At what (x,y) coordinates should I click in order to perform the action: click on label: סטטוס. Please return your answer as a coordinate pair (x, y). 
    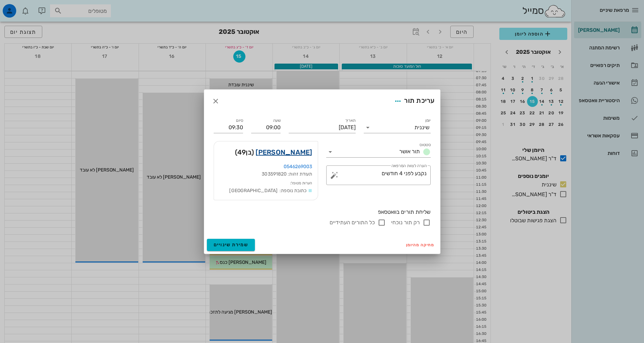
    Looking at the image, I should click on (425, 145).